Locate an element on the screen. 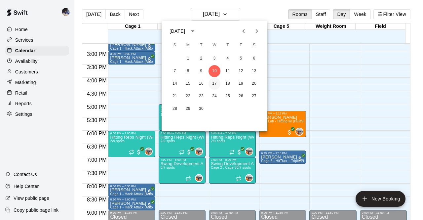 This screenshot has height=220, width=423. button: 12 is located at coordinates (241, 71).